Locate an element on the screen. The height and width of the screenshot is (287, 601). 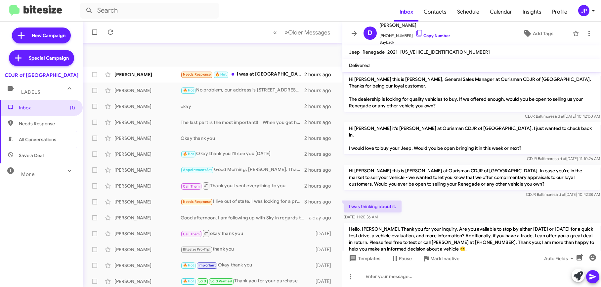
button: Pause is located at coordinates (401, 258).